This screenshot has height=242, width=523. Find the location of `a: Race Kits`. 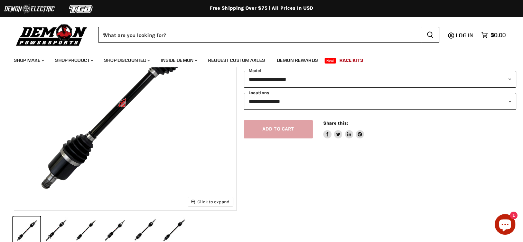

a: Race Kits is located at coordinates (351, 60).